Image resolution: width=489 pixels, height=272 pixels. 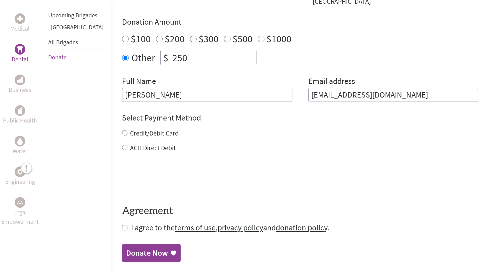 I want to click on label: $1000, so click(x=279, y=39).